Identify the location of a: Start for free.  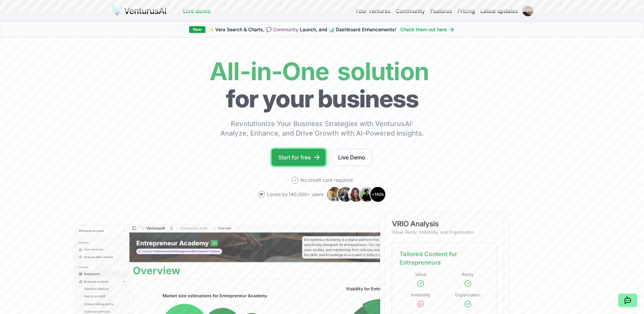
(298, 157).